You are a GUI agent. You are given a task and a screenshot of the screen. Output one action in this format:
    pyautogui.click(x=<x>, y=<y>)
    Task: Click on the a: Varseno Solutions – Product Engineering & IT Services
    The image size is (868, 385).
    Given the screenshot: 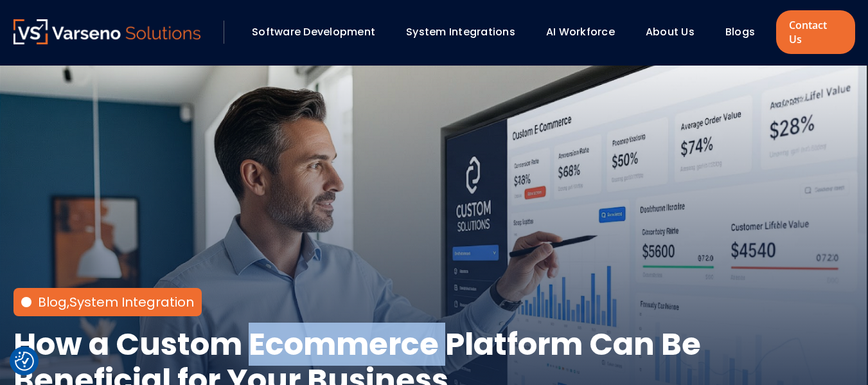 What is the action you would take?
    pyautogui.click(x=107, y=32)
    